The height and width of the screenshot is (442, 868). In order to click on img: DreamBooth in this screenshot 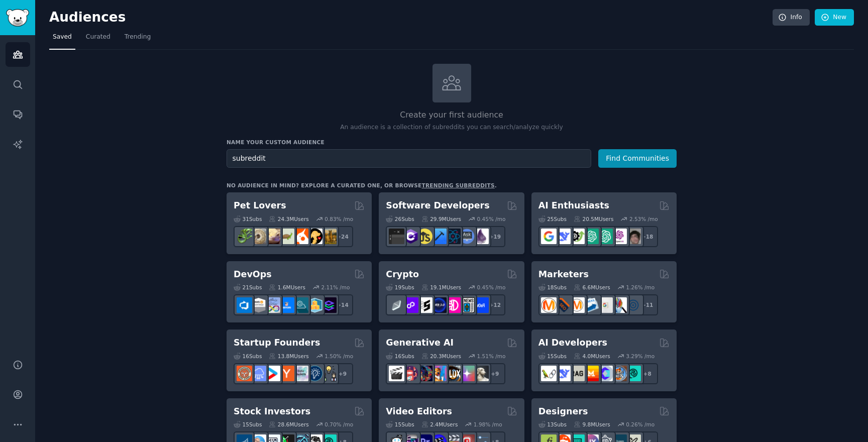, I will do `click(481, 373)`.